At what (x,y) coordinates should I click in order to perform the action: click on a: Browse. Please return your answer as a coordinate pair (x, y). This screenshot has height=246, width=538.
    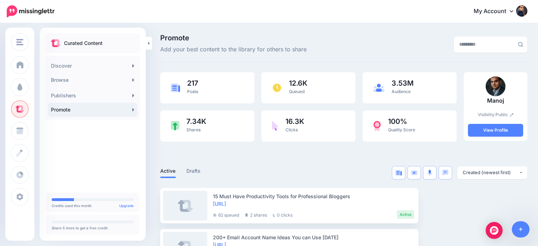
    Looking at the image, I should click on (93, 80).